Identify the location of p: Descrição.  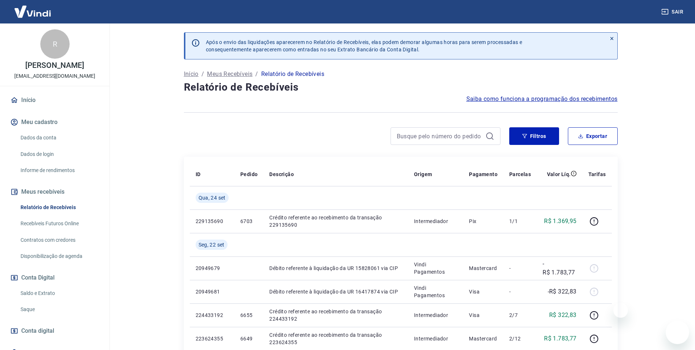
(281, 174).